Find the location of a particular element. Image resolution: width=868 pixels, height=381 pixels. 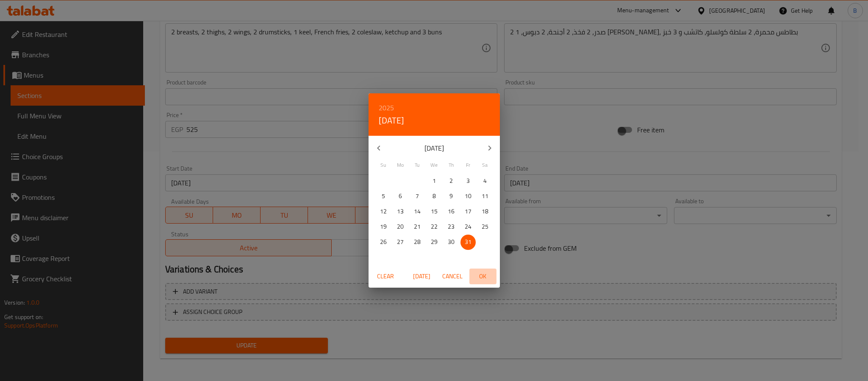

button: 25 is located at coordinates (485, 227).